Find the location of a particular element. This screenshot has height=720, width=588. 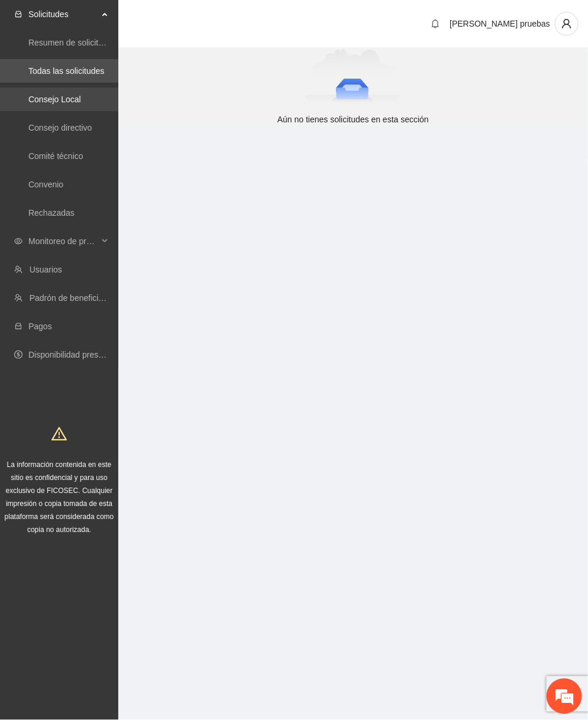

span: Estamos en línea. is located at coordinates (116, 218).